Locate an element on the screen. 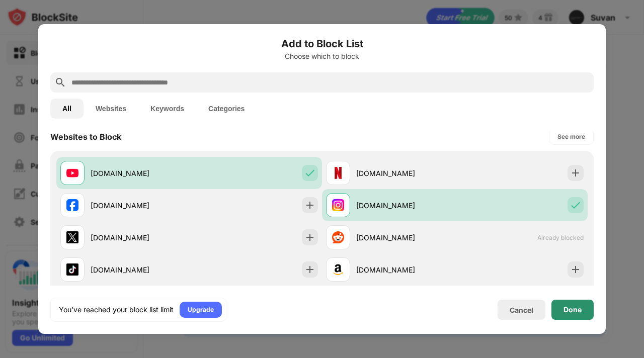 This screenshot has height=358, width=644. div: Cancel is located at coordinates (522, 310).